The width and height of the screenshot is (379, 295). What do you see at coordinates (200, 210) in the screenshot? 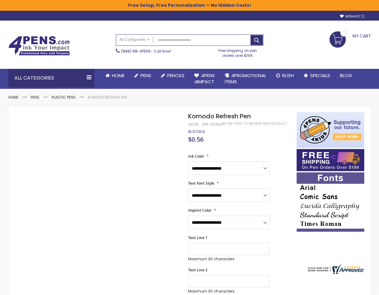
I see `span: Imprint Color` at bounding box center [200, 210].